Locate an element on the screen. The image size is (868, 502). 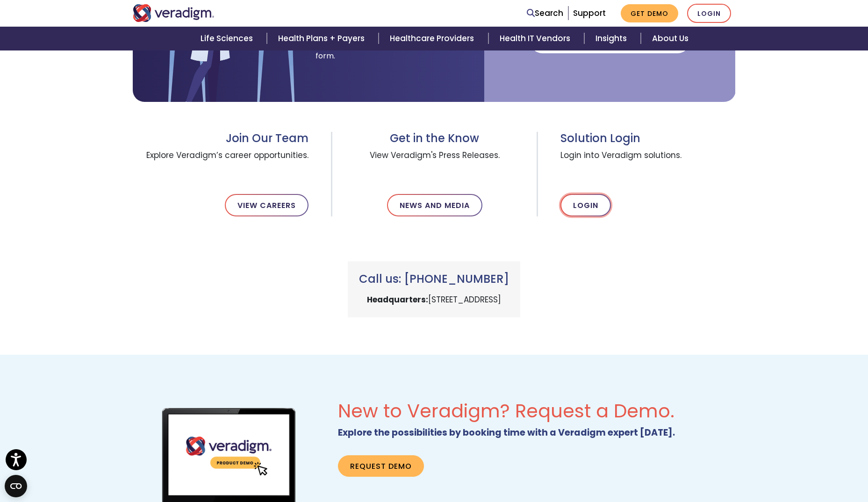
a: Get Demo is located at coordinates (649, 13).